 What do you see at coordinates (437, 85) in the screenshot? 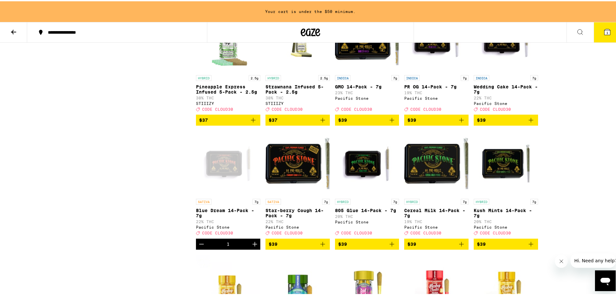
I see `p: PR OG 14-Pack - 7g` at bounding box center [437, 85].